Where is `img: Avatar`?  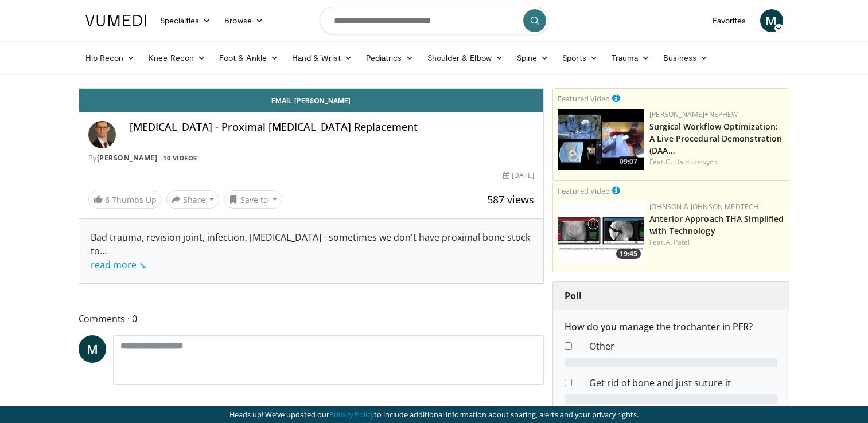 img: Avatar is located at coordinates (102, 135).